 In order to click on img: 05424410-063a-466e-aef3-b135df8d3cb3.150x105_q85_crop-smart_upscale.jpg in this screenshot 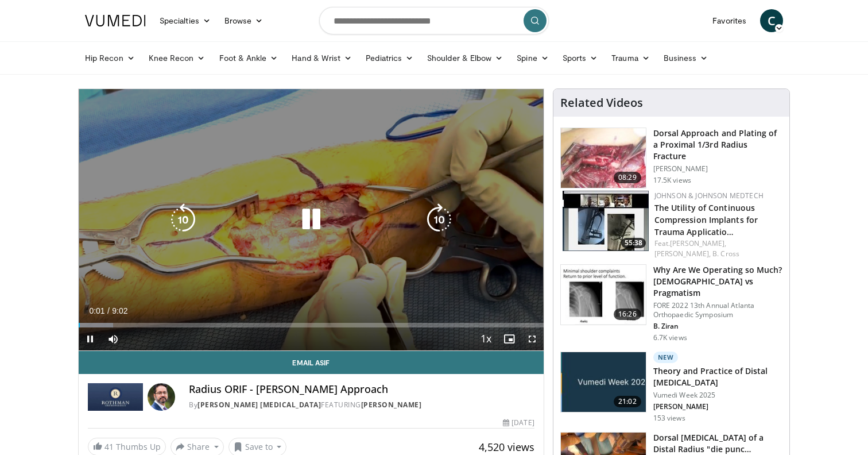, I will do `click(606, 221)`.